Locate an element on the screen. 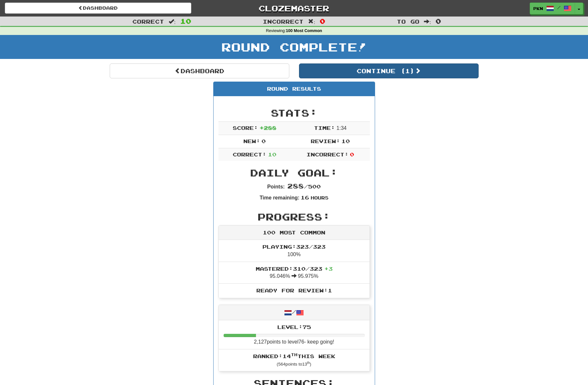 This screenshot has height=385, width=588. span: Time: is located at coordinates (324, 128).